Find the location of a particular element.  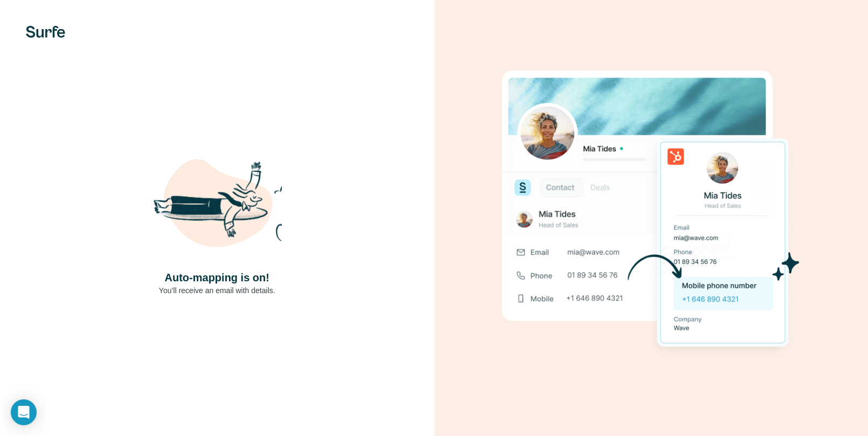

img: Shaka Illustration is located at coordinates (217, 205).